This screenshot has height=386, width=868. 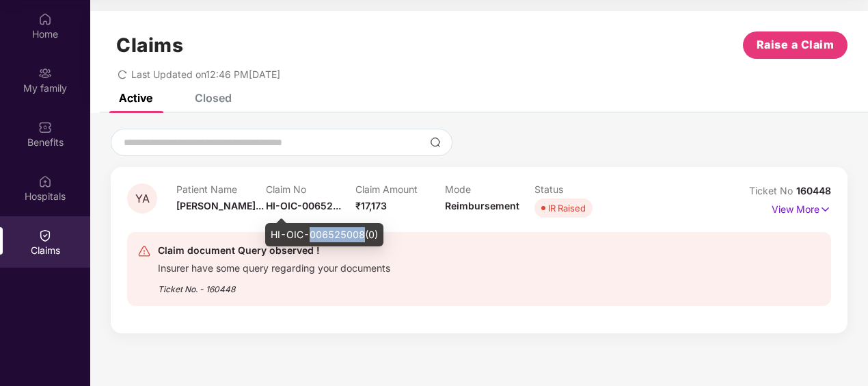 I want to click on span: ₹17,173, so click(x=371, y=205).